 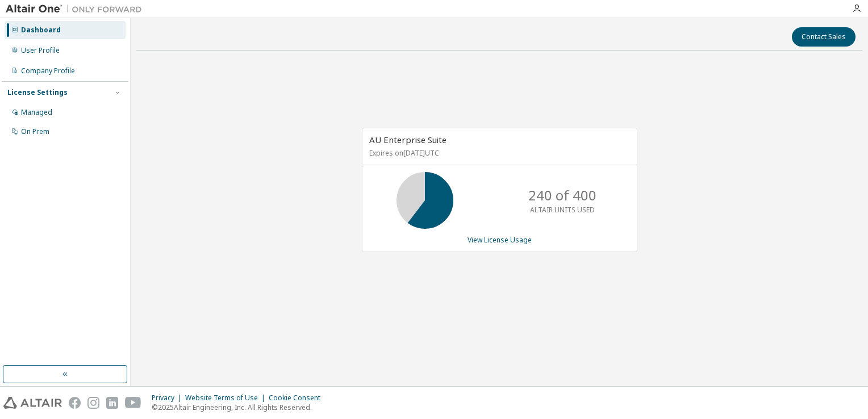 What do you see at coordinates (824, 37) in the screenshot?
I see `button: Contact Sales` at bounding box center [824, 37].